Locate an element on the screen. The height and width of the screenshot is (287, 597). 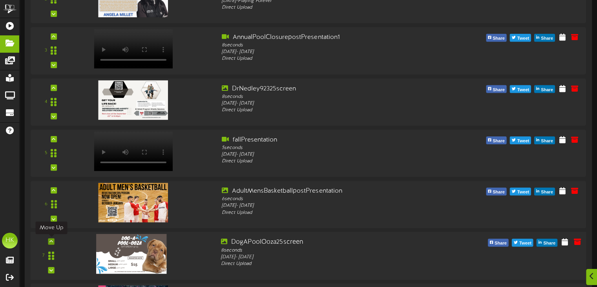
img: 63617376-2e91-4106-9841-3a6998b035e5.png is located at coordinates (133, 202).